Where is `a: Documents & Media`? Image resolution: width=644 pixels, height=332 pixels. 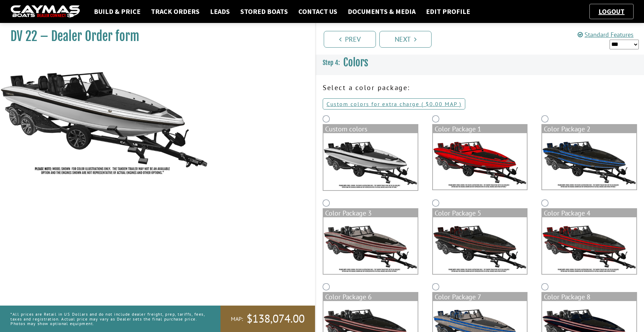
a: Documents & Media is located at coordinates (382, 11).